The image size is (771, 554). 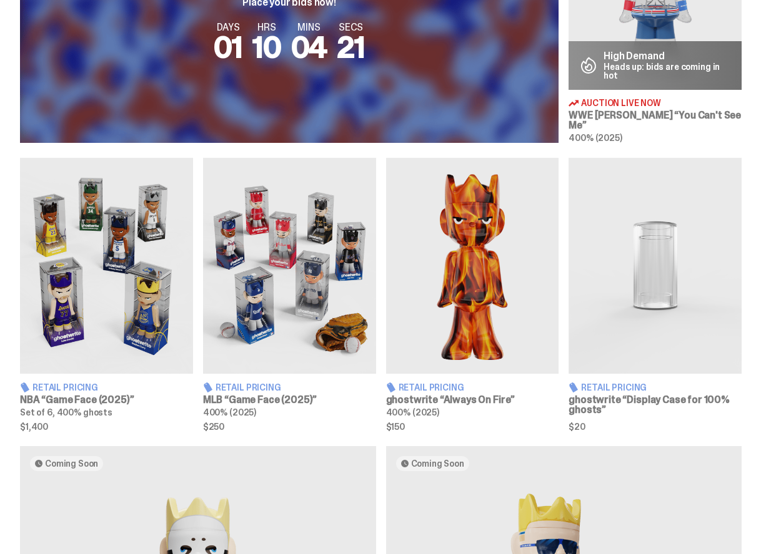 I want to click on a: Always On Fire Retail Pricing, so click(x=472, y=294).